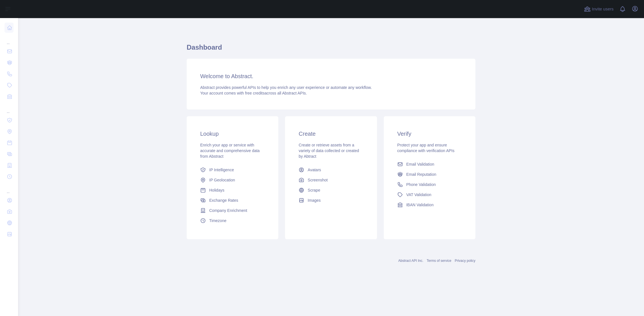 The height and width of the screenshot is (316, 644). I want to click on span: Protect your app and ensure compliance with verification APIs, so click(426, 148).